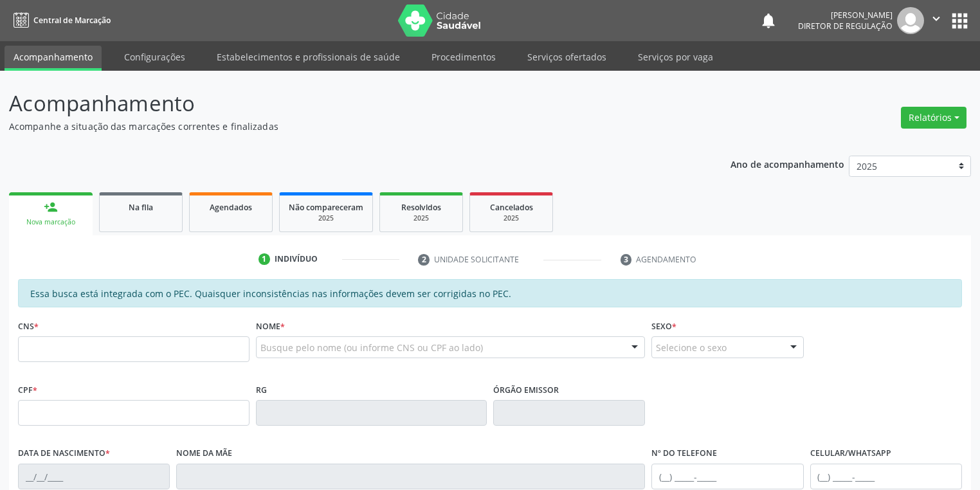 The height and width of the screenshot is (490, 980). Describe the element at coordinates (53, 58) in the screenshot. I see `a: Acompanhamento` at that location.